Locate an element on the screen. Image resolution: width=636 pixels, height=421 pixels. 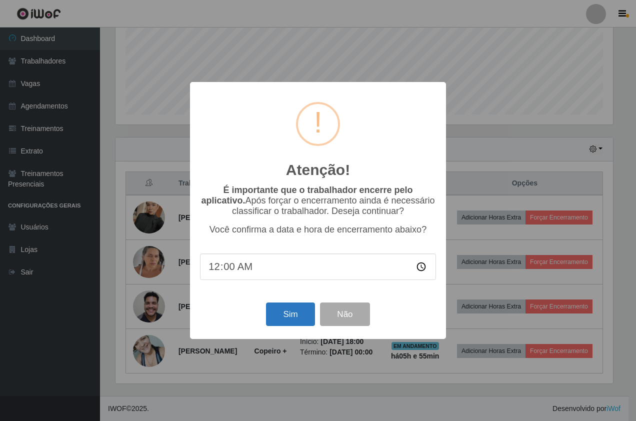
b: É importante que o trabalhador encerre pelo aplicativo. is located at coordinates (307, 195).